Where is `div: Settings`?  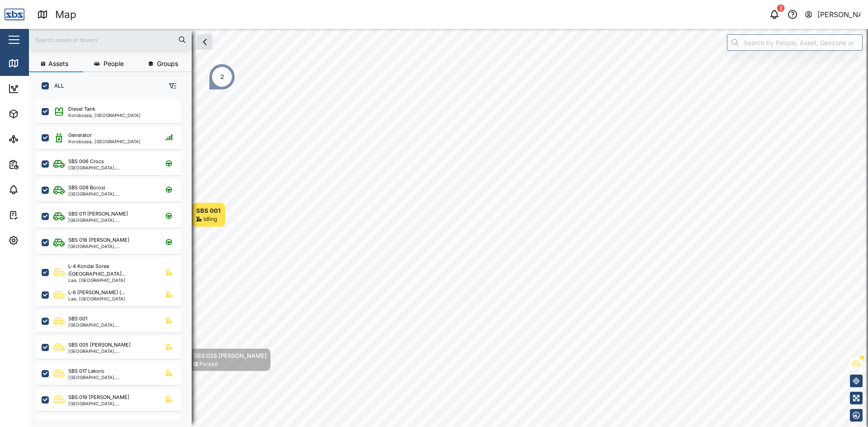 div: Settings is located at coordinates (39, 240).